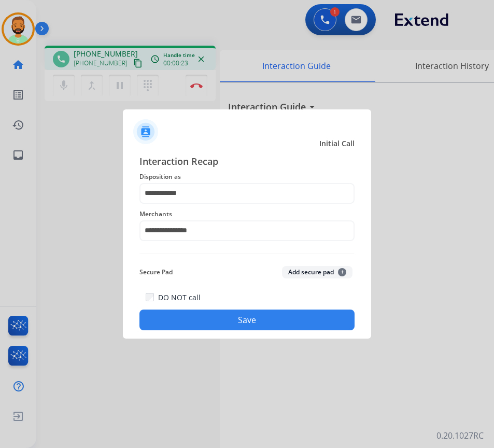 Image resolution: width=494 pixels, height=448 pixels. What do you see at coordinates (459, 435) in the screenshot?
I see `p: 0.20.1027RC` at bounding box center [459, 435].